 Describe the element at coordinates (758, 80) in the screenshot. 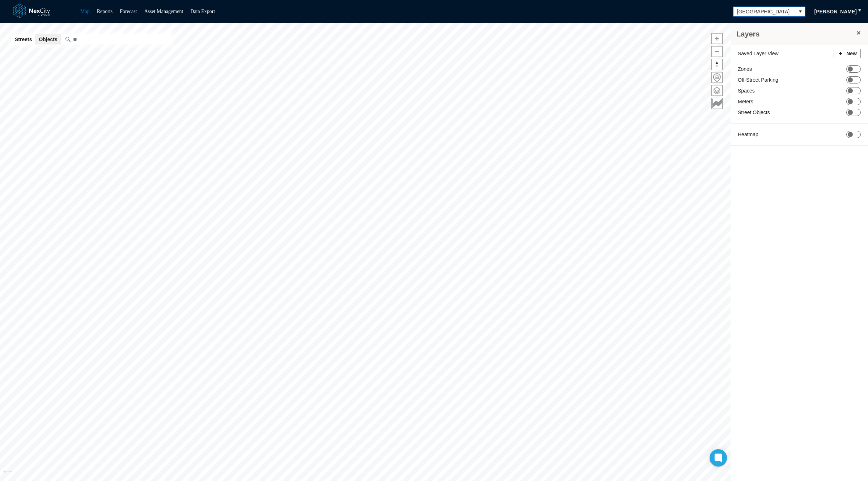

I see `label: Off-Street Parking` at that location.